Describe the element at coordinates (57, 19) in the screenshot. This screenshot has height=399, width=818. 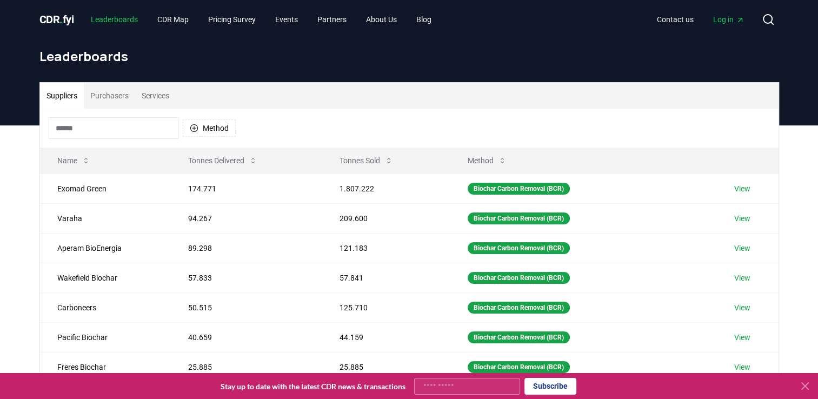
I see `span: CDR fyi` at that location.